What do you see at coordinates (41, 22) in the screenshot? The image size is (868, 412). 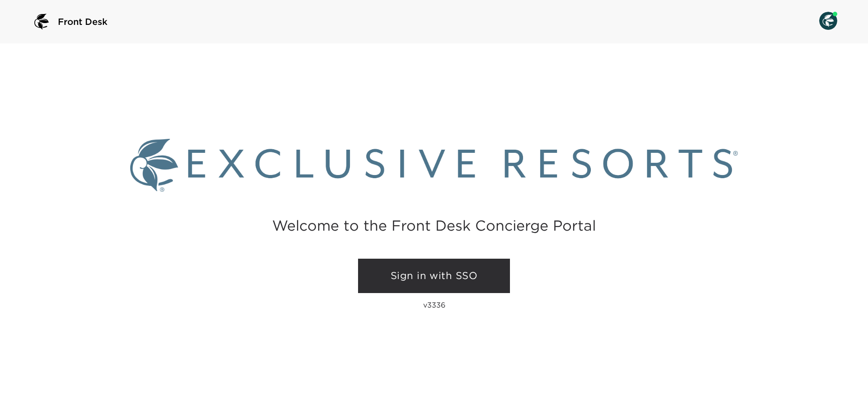 I see `img: logo` at bounding box center [41, 22].